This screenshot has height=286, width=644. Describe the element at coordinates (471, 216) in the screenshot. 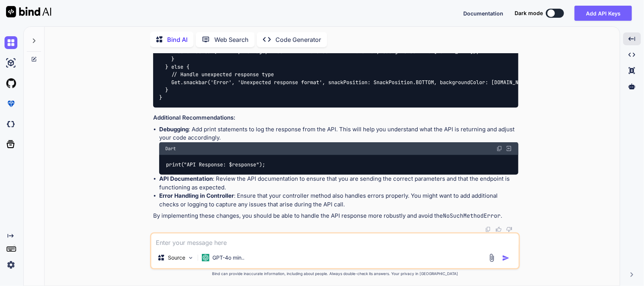

I see `code: NoSuchMethodError` at that location.